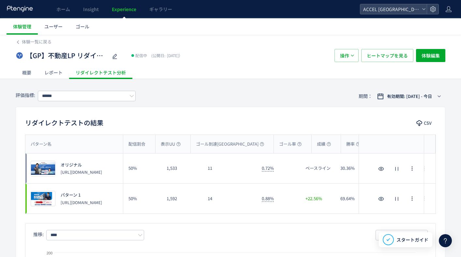 This screenshot has height=257, width=461. Describe the element at coordinates (412, 239) in the screenshot. I see `span: スタートガイド` at that location.